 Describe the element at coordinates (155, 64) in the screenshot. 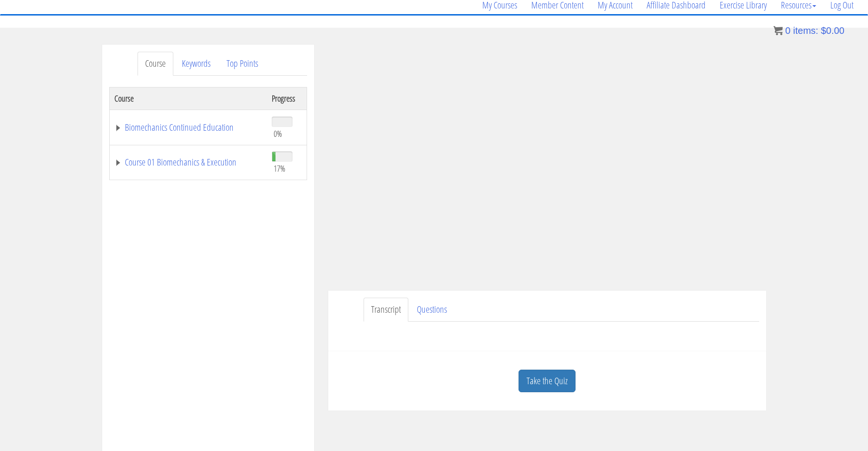

I see `a: Course` at that location.